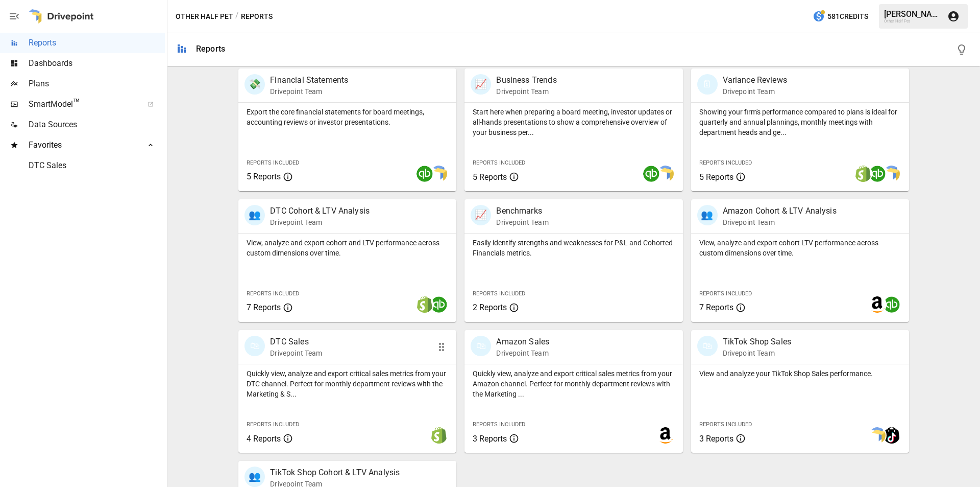 The image size is (980, 487). What do you see at coordinates (347, 383) in the screenshot?
I see `p: Quickly view, analyze and export critical sales metrics from your DTC channel. Perfect for monthl...` at bounding box center [347, 383].